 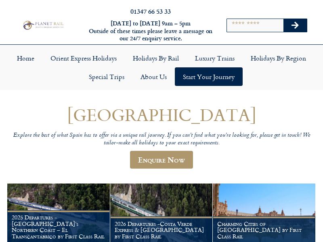 I want to click on a: Enquire Now, so click(x=161, y=160).